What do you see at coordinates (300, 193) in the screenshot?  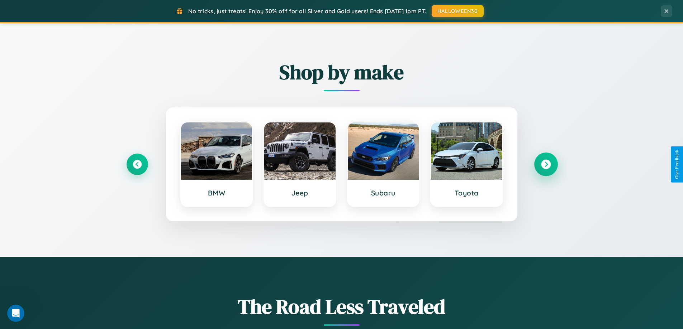 I see `h3: Jeep` at bounding box center [300, 193].